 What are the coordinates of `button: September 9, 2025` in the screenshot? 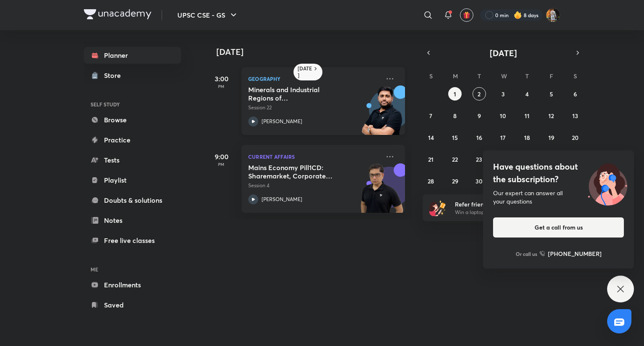 It's located at (479, 116).